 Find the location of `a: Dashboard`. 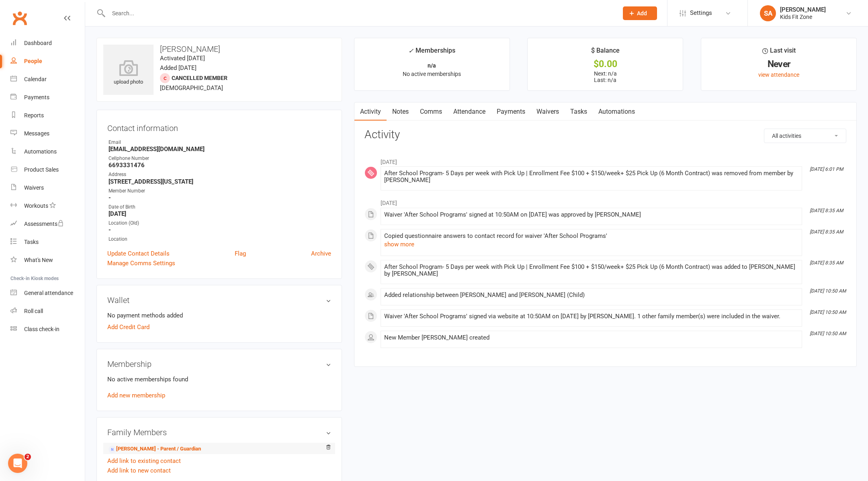

a: Dashboard is located at coordinates (47, 43).